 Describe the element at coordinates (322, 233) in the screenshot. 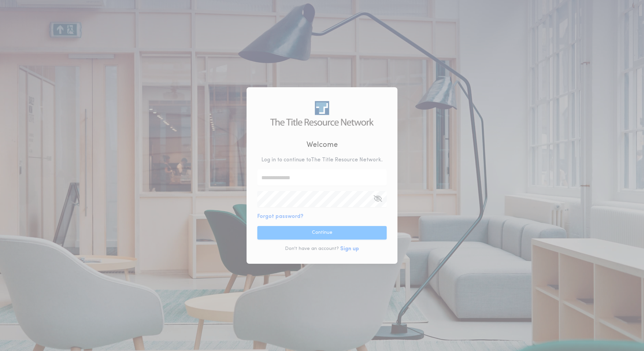

I see `button: Continue` at that location.